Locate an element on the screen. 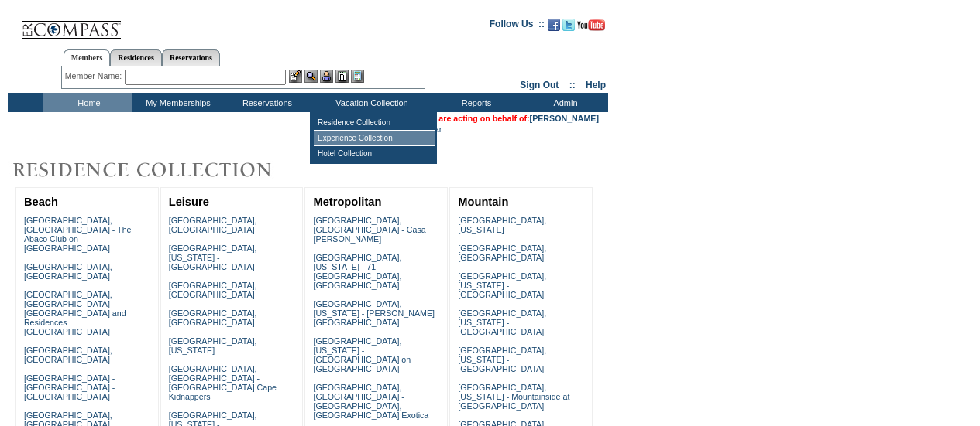 Image resolution: width=980 pixels, height=426 pixels. img: Become our fan on Facebook is located at coordinates (554, 25).